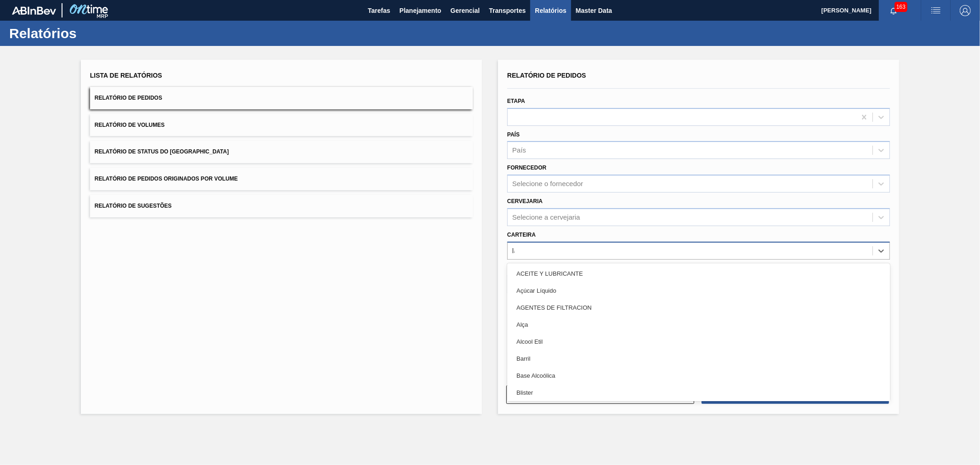 Image resolution: width=980 pixels, height=465 pixels. I want to click on div: Selecione a cervejaria, so click(547, 217).